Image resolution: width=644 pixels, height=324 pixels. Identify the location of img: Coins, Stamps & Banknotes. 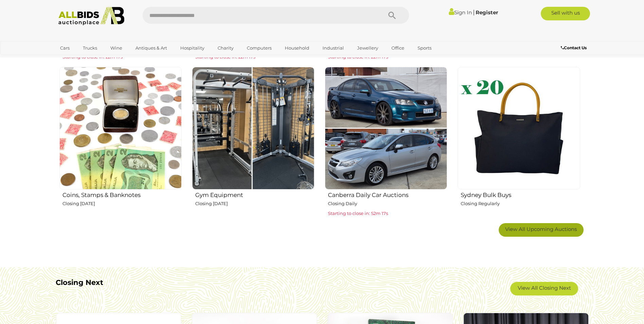
(121, 128).